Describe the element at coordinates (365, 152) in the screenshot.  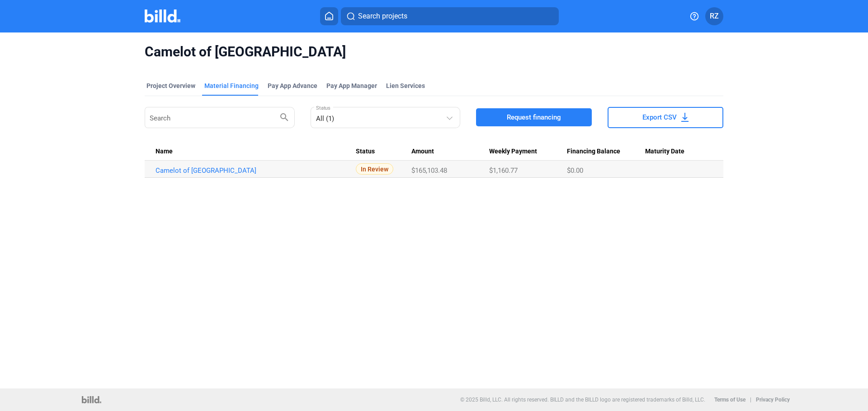
I see `span: Status` at that location.